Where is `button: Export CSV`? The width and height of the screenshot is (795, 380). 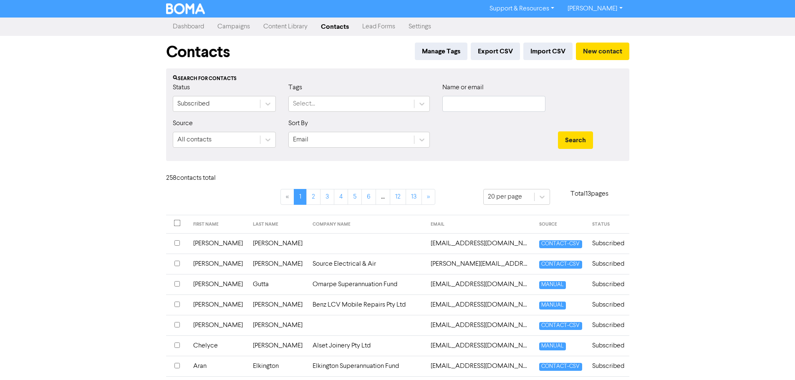 button: Export CSV is located at coordinates (495, 51).